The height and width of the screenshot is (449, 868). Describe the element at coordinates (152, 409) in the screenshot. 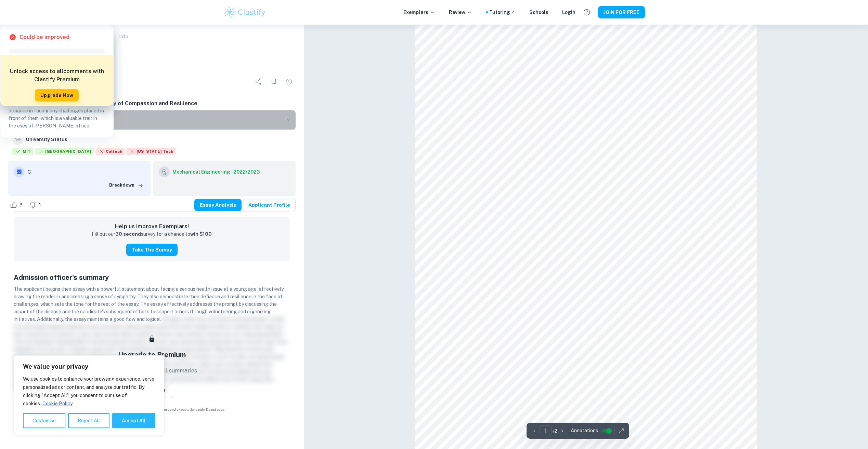

I see `span: Example of past student work. For reference on structure and expectations only. Do not copy.` at that location.